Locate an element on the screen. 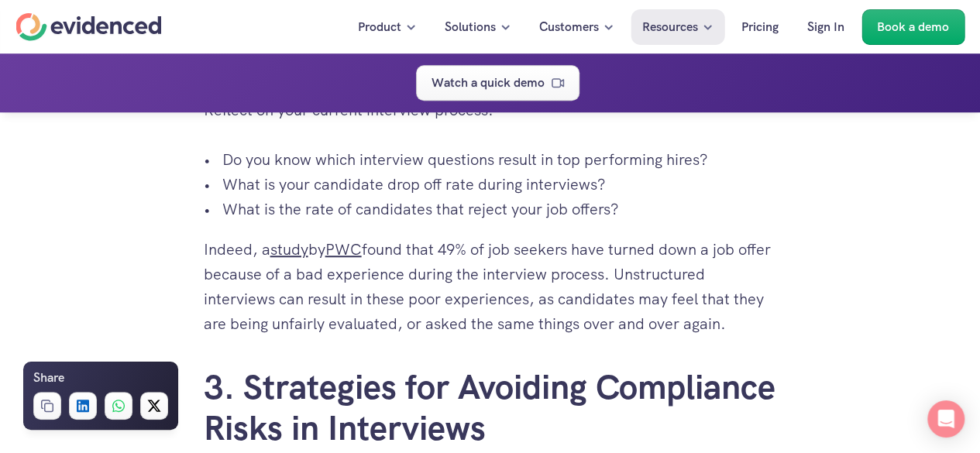 This screenshot has height=453, width=980. p: Product is located at coordinates (380, 27).